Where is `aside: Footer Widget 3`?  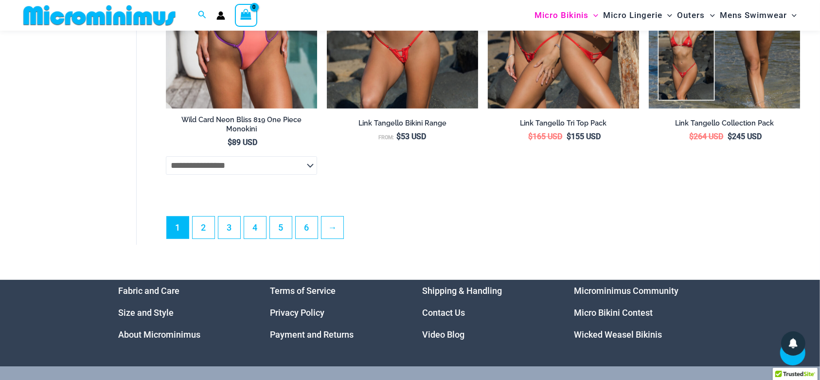 aside: Footer Widget 3 is located at coordinates (486, 312).